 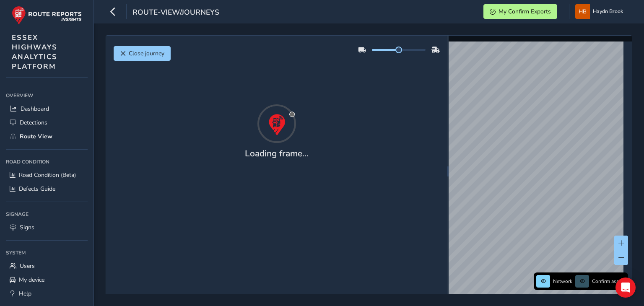 What do you see at coordinates (46, 214) in the screenshot?
I see `div: Signage` at bounding box center [46, 214].